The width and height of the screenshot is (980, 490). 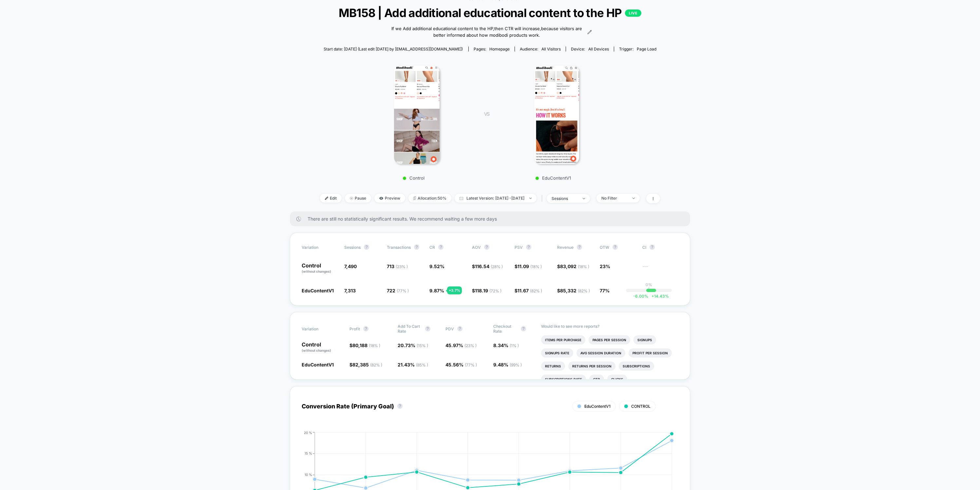 I want to click on span: 11.09, so click(x=530, y=266).